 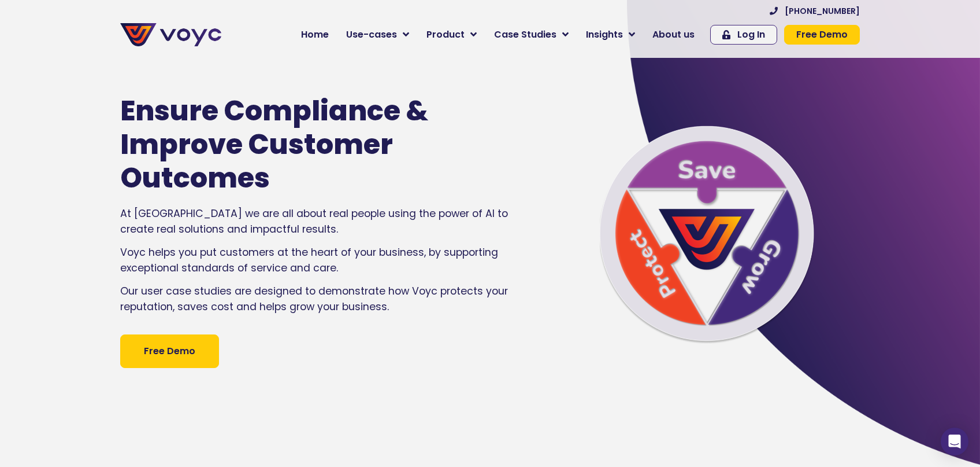 What do you see at coordinates (531, 35) in the screenshot?
I see `a: Case Studies` at bounding box center [531, 35].